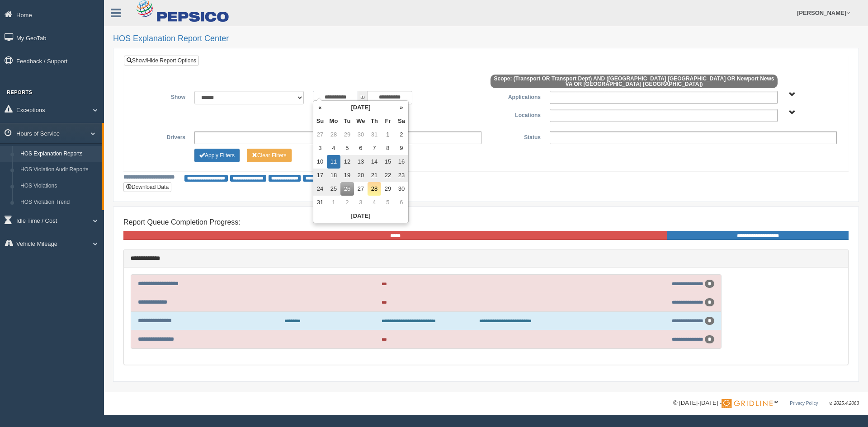  What do you see at coordinates (486, 39) in the screenshot?
I see `h2: HOS Explanation Report Center` at bounding box center [486, 39].